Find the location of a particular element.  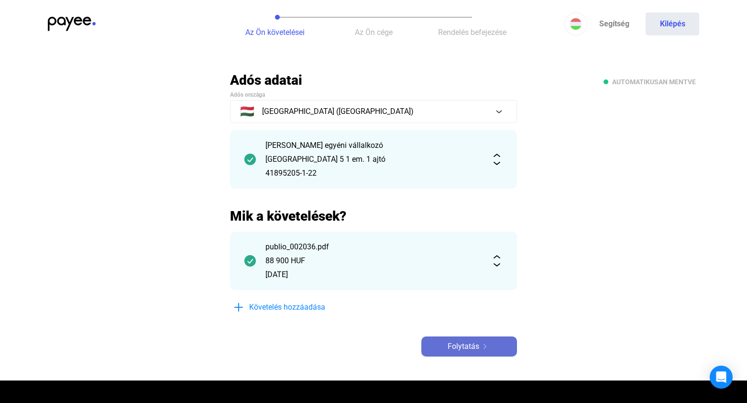

span: Folytatás is located at coordinates (463, 346).